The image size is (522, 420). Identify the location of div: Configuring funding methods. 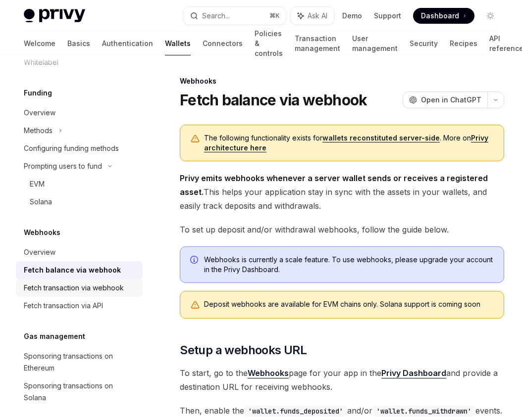
(71, 149).